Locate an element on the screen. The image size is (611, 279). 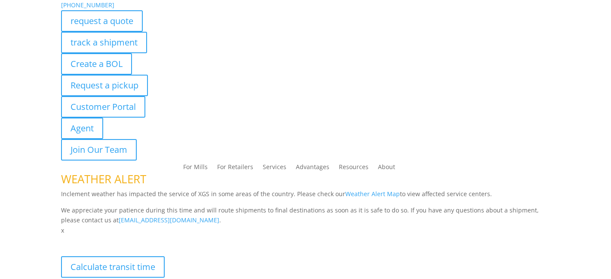
a: Advantages is located at coordinates (312, 169).